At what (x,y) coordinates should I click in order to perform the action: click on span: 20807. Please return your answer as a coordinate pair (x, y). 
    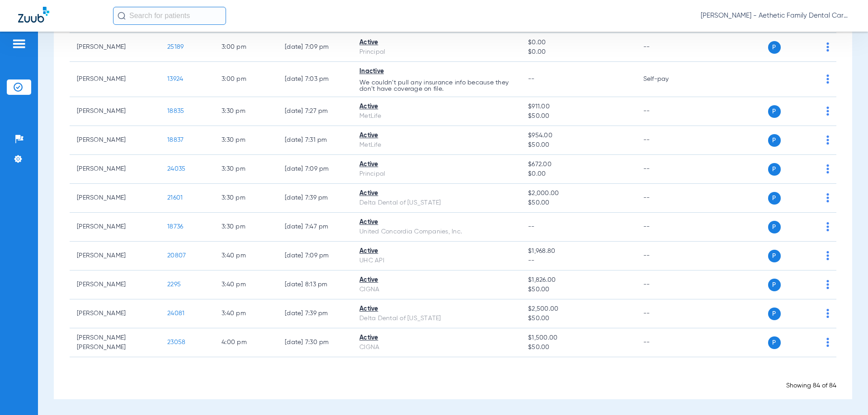
    Looking at the image, I should click on (176, 256).